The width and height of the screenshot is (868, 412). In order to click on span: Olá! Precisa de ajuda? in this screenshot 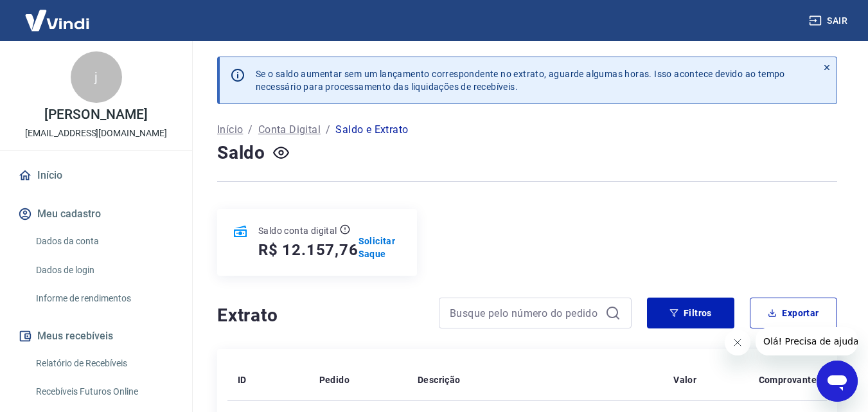, I will do `click(58, 14)`.